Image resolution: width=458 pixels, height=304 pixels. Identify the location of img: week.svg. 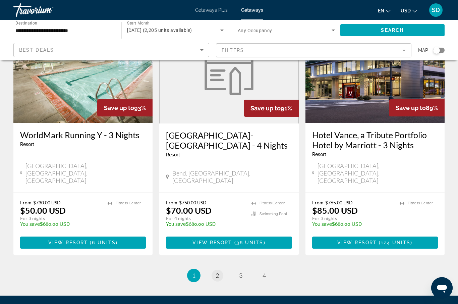
(229, 70).